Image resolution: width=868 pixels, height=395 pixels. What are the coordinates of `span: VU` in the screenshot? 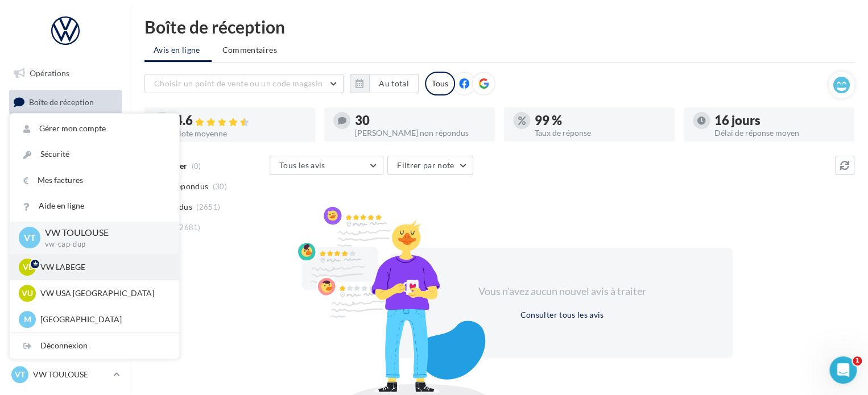 It's located at (28, 293).